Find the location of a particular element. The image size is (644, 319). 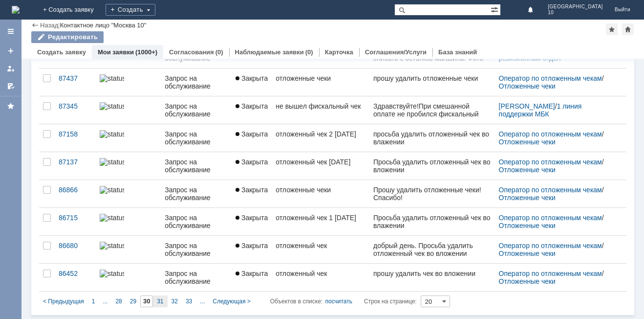

span: 31 is located at coordinates (160, 301).